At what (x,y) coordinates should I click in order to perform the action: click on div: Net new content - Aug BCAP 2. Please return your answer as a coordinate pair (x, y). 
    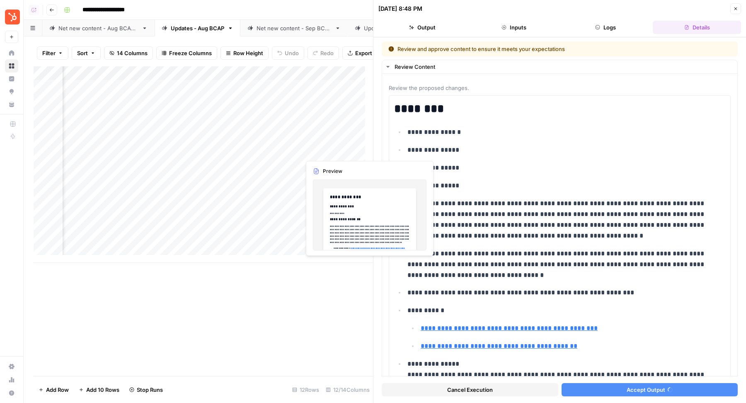
    Looking at the image, I should click on (98, 28).